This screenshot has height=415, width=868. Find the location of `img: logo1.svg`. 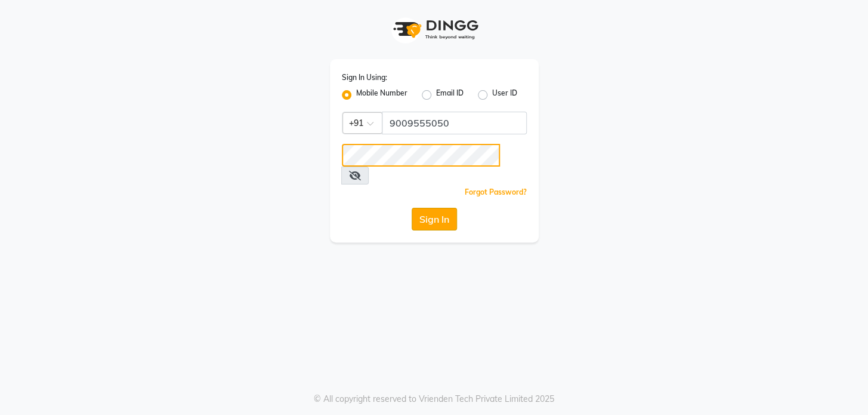

img: logo1.svg is located at coordinates (434, 30).